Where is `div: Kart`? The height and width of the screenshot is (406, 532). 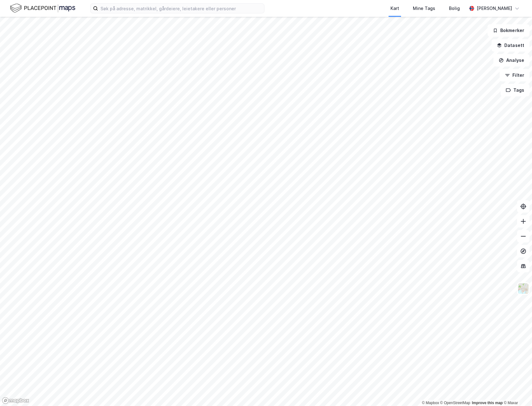
div: Kart is located at coordinates (395, 8).